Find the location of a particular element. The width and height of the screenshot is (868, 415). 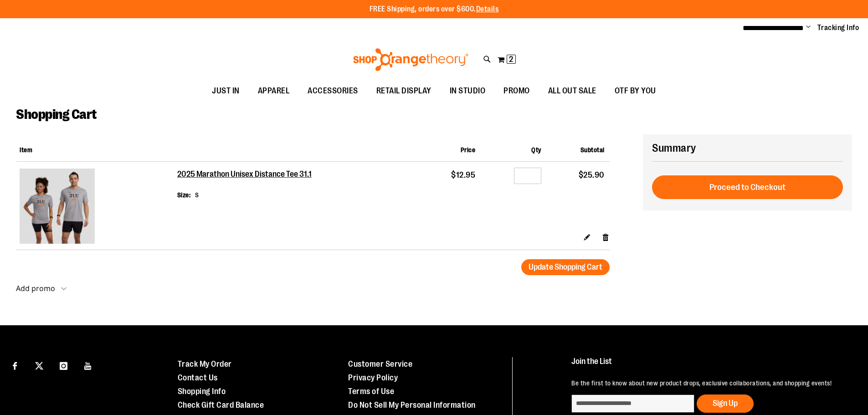

img: Shop Orangetheory is located at coordinates (410, 60).